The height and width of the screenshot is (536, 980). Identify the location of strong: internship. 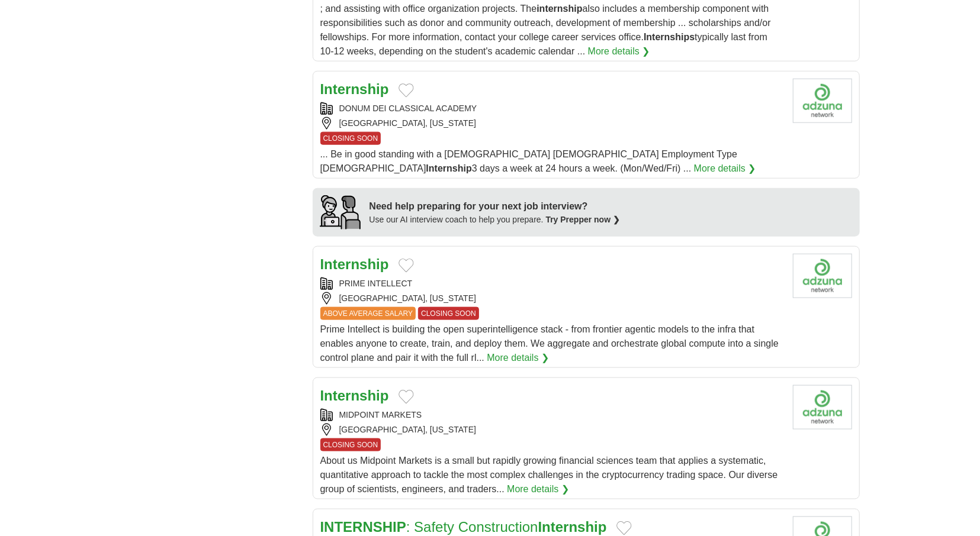
(558, 8).